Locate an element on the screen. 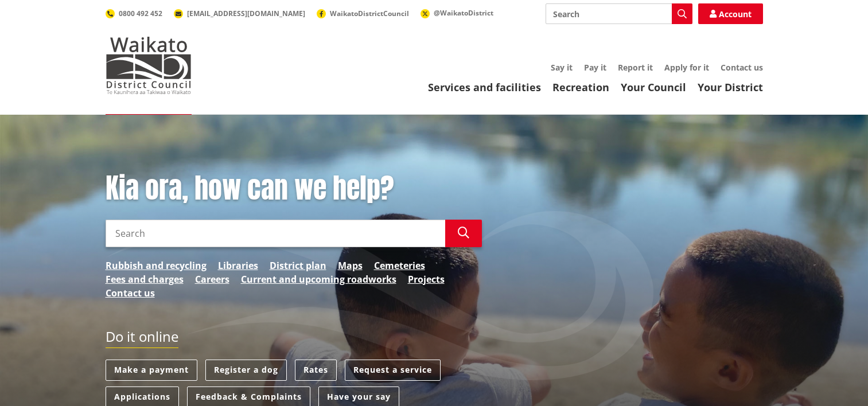 Image resolution: width=868 pixels, height=406 pixels. a: Services and facilities is located at coordinates (484, 87).